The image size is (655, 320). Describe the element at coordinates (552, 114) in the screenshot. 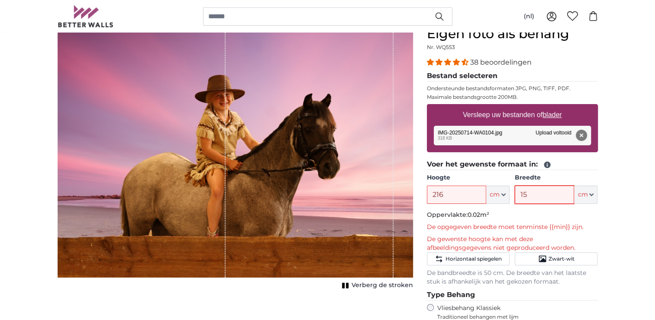

I see `u: blader` at that location.